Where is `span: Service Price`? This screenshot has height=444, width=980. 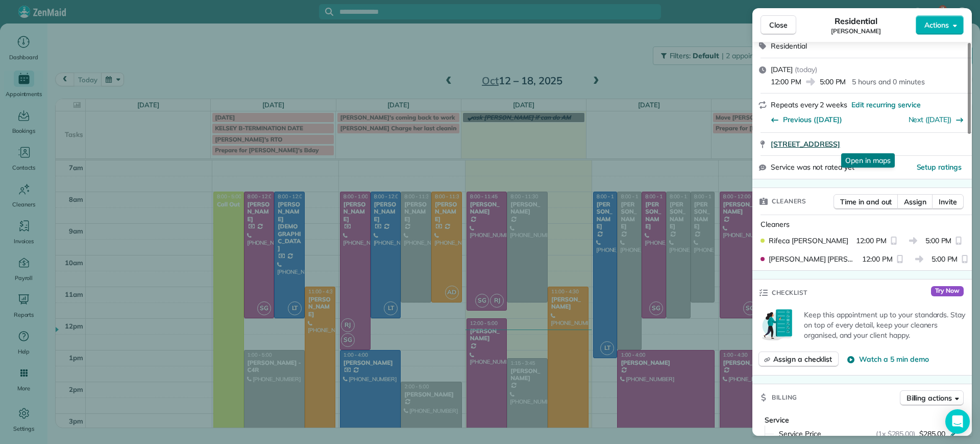
span: Service Price is located at coordinates (800, 434).